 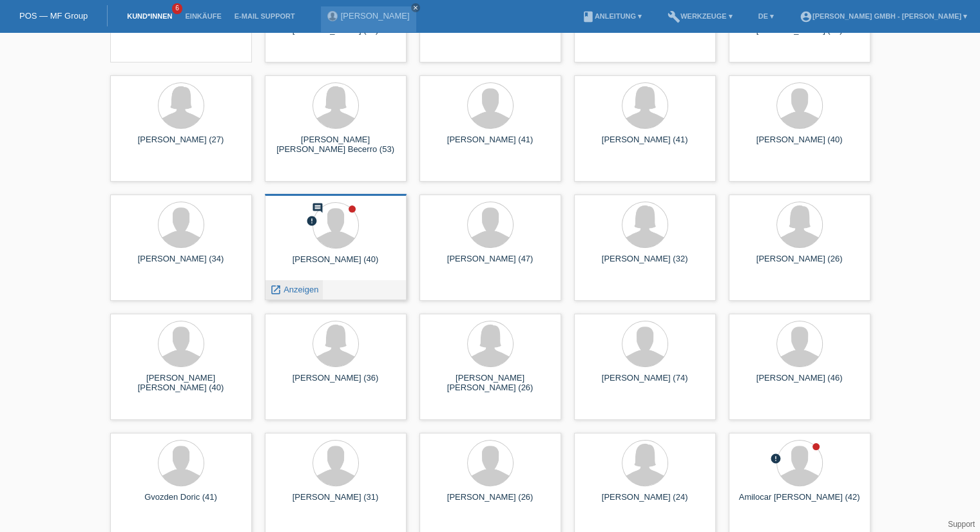 What do you see at coordinates (265, 16) in the screenshot?
I see `a: E-Mail Support` at bounding box center [265, 16].